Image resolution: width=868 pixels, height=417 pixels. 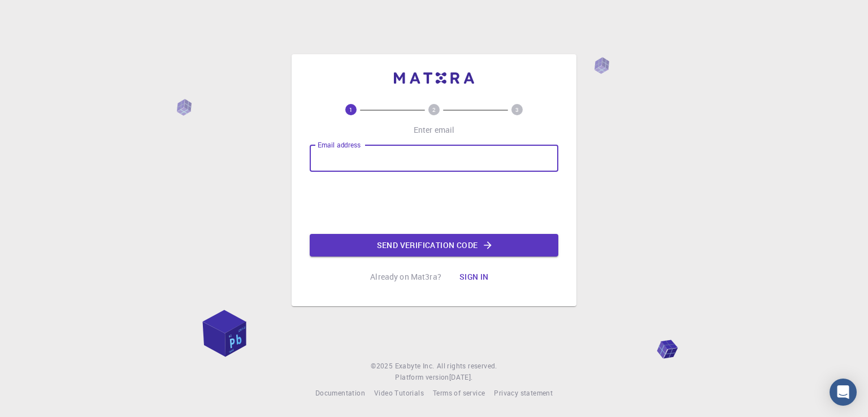 I want to click on button: Sign in, so click(x=474, y=277).